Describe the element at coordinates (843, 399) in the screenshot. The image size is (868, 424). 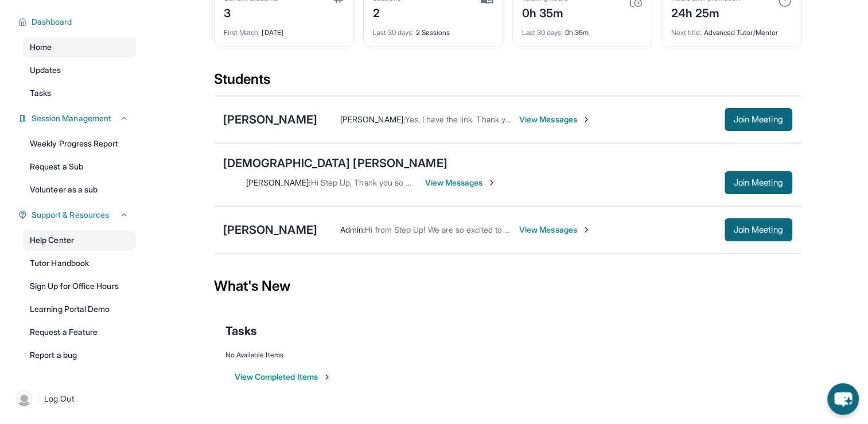
I see `button: chat-button` at that location.